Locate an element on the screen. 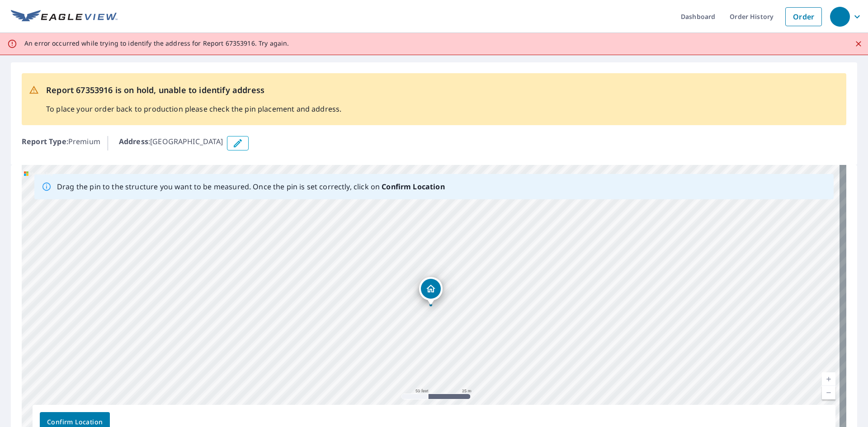 This screenshot has width=868, height=427. a: Current Level 19, Zoom In is located at coordinates (828, 379).